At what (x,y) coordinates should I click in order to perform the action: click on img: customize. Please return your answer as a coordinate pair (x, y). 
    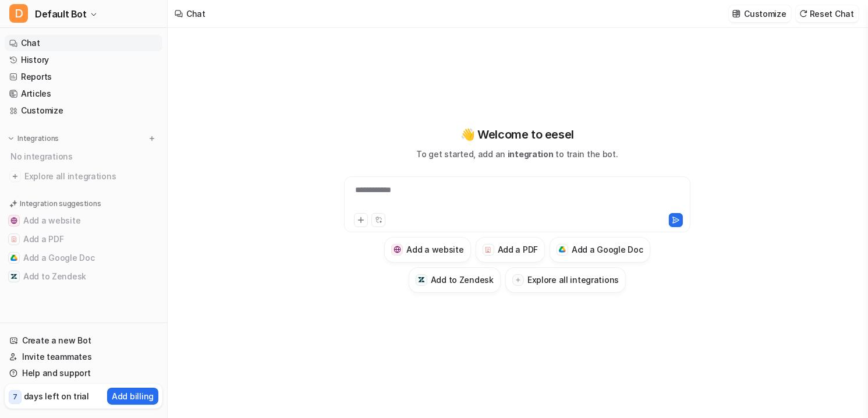
    Looking at the image, I should click on (737, 13).